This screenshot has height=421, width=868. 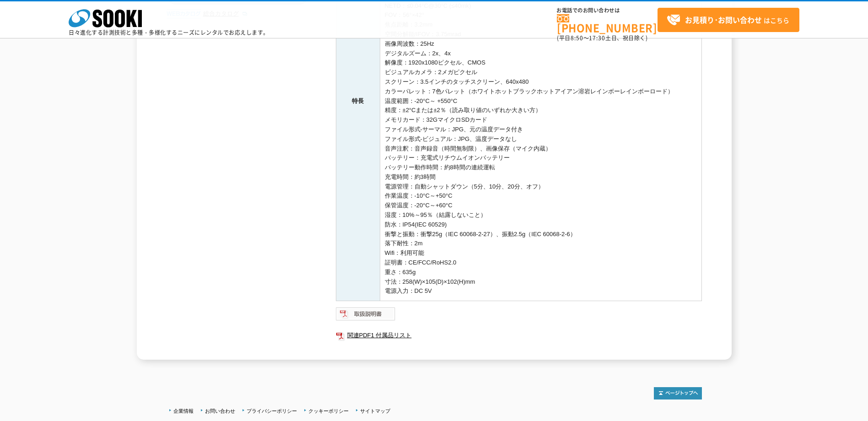 What do you see at coordinates (375, 411) in the screenshot?
I see `a: サイトマップ` at bounding box center [375, 411].